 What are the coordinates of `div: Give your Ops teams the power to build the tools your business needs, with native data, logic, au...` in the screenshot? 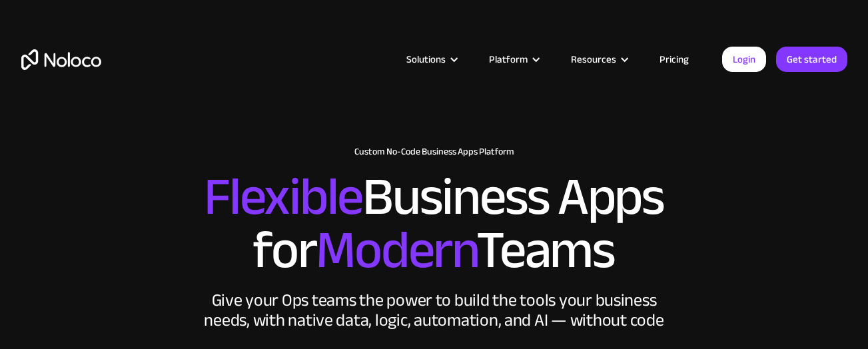 It's located at (434, 310).